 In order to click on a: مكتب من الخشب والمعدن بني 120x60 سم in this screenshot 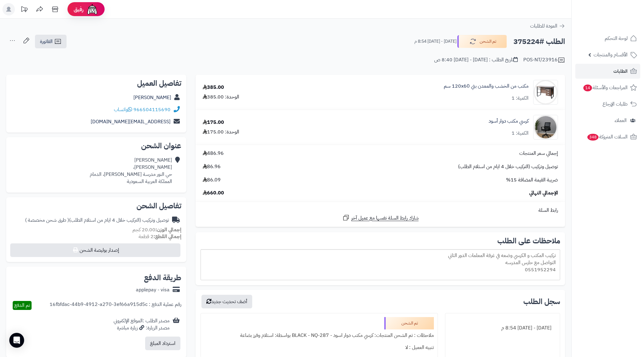, I will do `click(486, 86)`.